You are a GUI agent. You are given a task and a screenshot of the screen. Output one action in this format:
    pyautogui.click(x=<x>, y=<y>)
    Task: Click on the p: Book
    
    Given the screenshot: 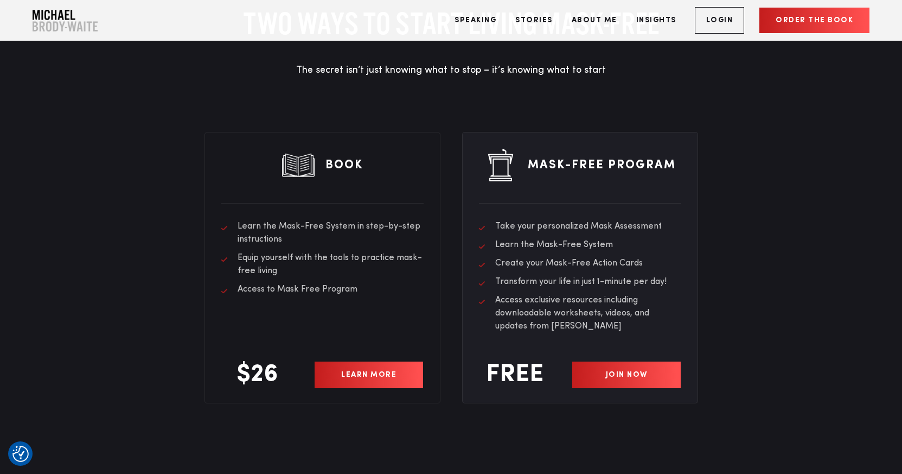 What is the action you would take?
    pyautogui.click(x=344, y=165)
    